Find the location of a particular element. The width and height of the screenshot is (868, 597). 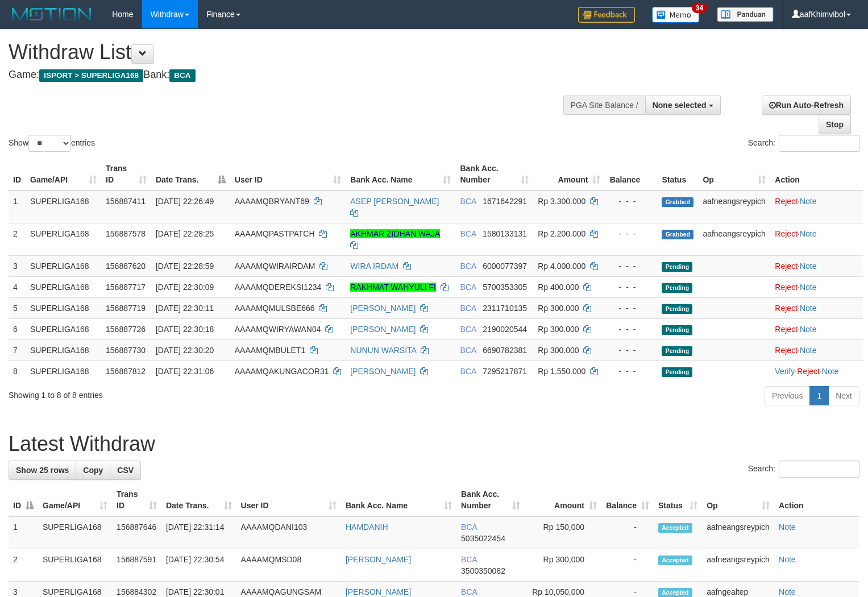

div: PGA Site Balance / is located at coordinates (604, 106).